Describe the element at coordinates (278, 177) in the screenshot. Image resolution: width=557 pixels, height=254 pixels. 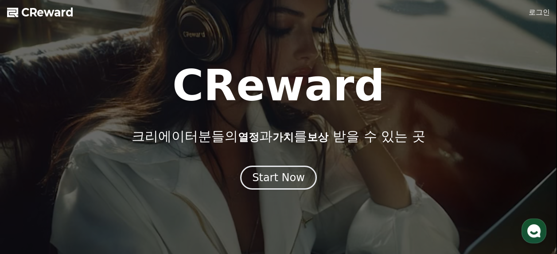
I see `div: Start Now` at that location.